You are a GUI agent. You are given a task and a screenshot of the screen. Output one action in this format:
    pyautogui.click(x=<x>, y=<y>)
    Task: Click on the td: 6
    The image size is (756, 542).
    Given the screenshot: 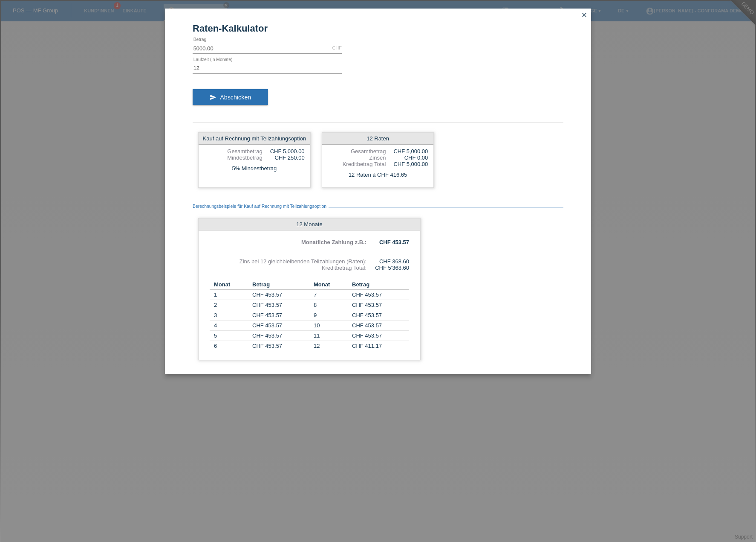 What is the action you would take?
    pyautogui.click(x=231, y=346)
    